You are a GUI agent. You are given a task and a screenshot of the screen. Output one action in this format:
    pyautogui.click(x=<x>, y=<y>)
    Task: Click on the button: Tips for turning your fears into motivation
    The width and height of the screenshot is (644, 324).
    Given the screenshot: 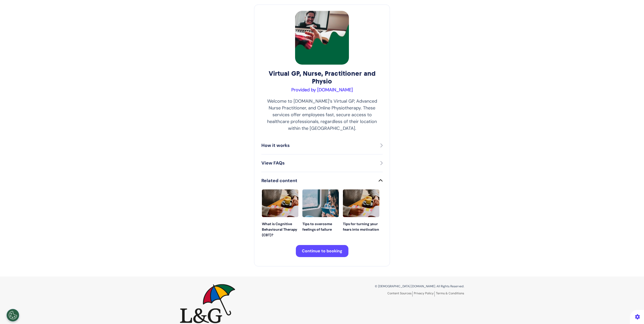 What is the action you would take?
    pyautogui.click(x=361, y=211)
    